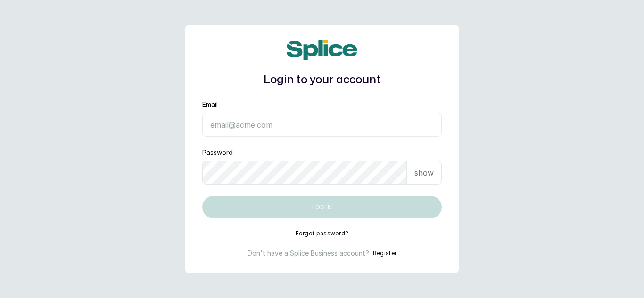 The image size is (644, 298). What do you see at coordinates (210, 104) in the screenshot?
I see `label: Email` at bounding box center [210, 104].